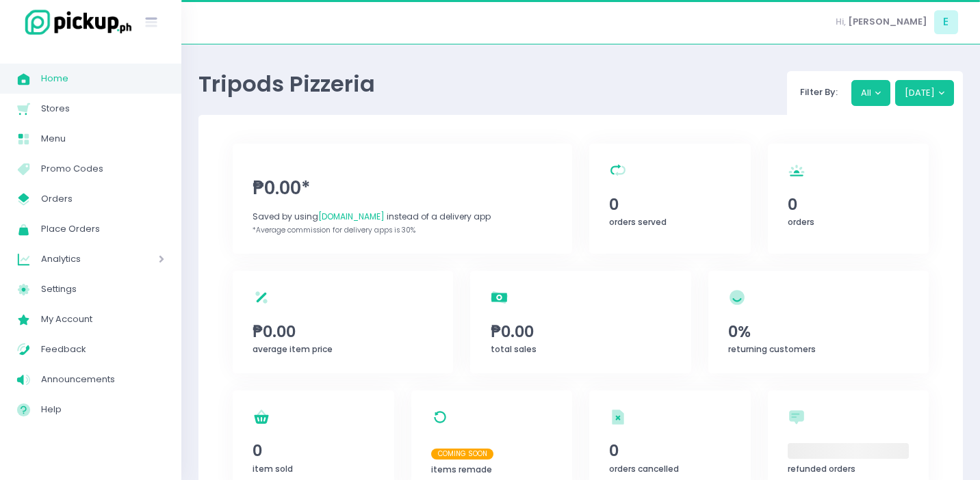 This screenshot has height=480, width=980. I want to click on span: Tripods Pizzeria, so click(287, 83).